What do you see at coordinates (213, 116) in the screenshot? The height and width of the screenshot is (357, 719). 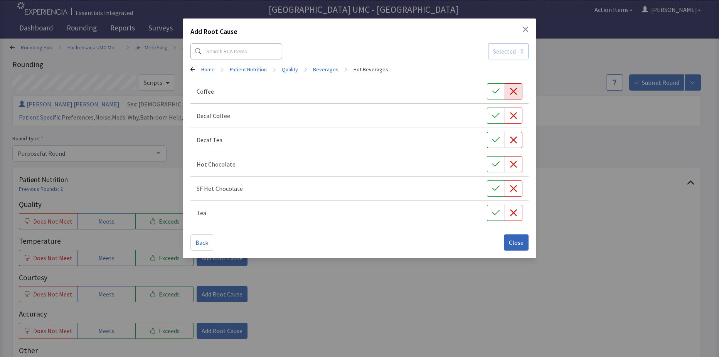 I see `p: Decaf Coffee` at bounding box center [213, 116].